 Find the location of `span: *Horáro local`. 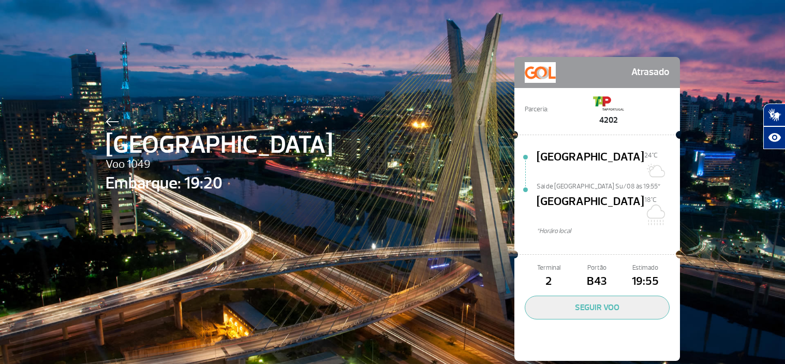

span: *Horáro local is located at coordinates (608, 231).